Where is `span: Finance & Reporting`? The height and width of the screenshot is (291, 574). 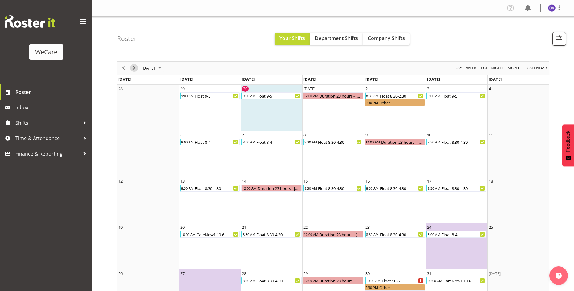
span: Finance & Reporting is located at coordinates (48, 154).